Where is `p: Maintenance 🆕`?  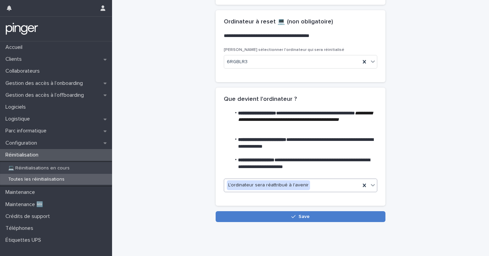
p: Maintenance 🆕 is located at coordinates (25, 205).